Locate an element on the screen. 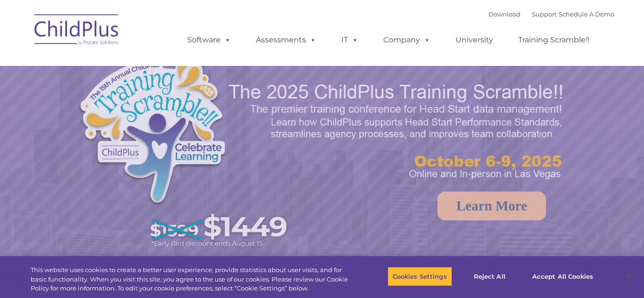  span: Last name is located at coordinates (145, 65).